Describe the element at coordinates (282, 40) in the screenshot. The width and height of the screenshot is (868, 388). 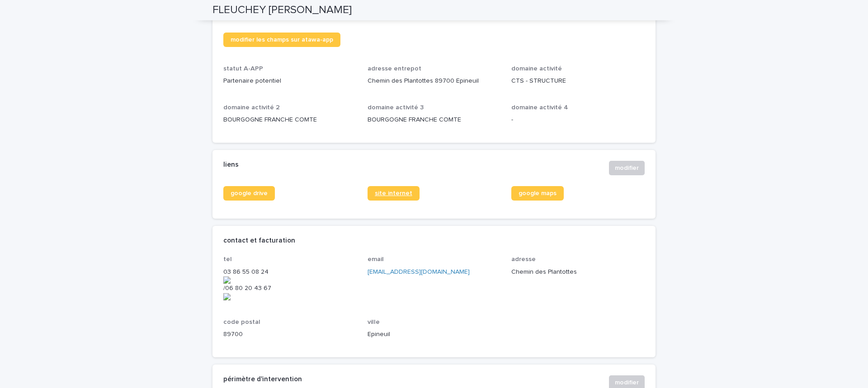
I see `span: modifier les champs sur atawa-app` at that location.